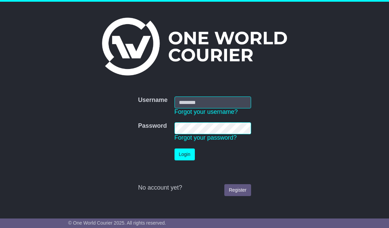 Image resolution: width=389 pixels, height=228 pixels. Describe the element at coordinates (195, 46) in the screenshot. I see `img: One World` at that location.